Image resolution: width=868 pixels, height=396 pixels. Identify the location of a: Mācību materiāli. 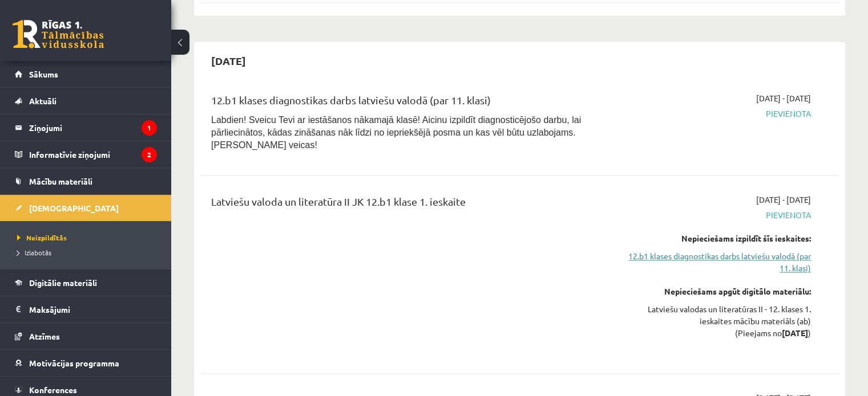
(85, 181).